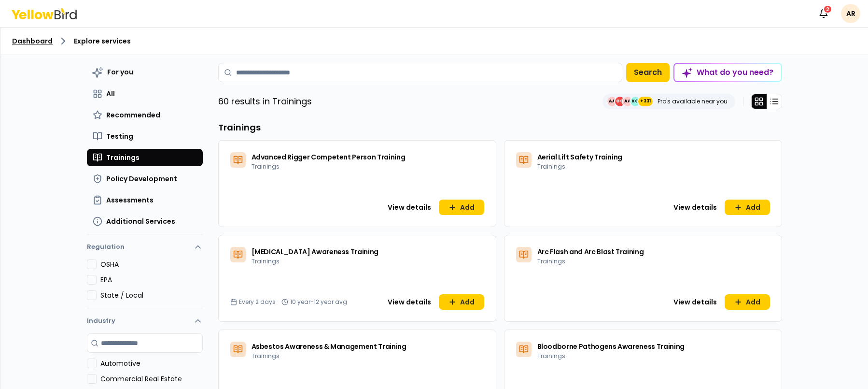  Describe the element at coordinates (145, 321) in the screenshot. I see `button: Industry` at that location.